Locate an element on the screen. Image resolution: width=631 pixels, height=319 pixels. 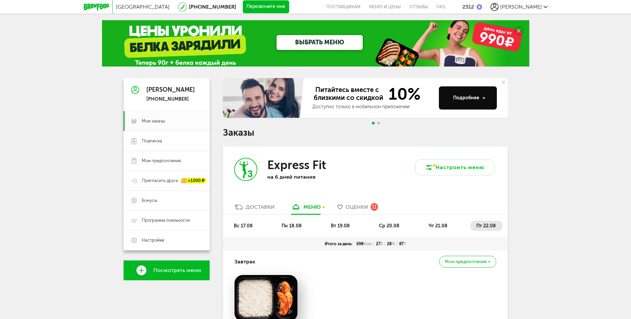
span: Бонусы is located at coordinates (149, 201).